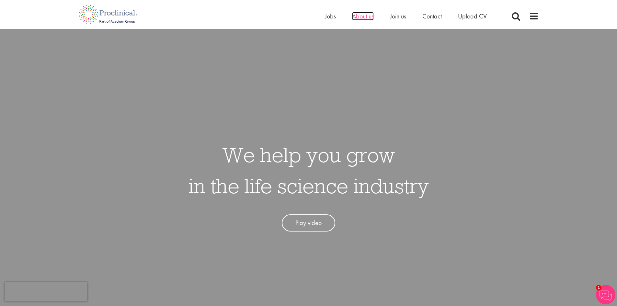 The image size is (617, 306). Describe the element at coordinates (432, 16) in the screenshot. I see `a: Contact` at that location.